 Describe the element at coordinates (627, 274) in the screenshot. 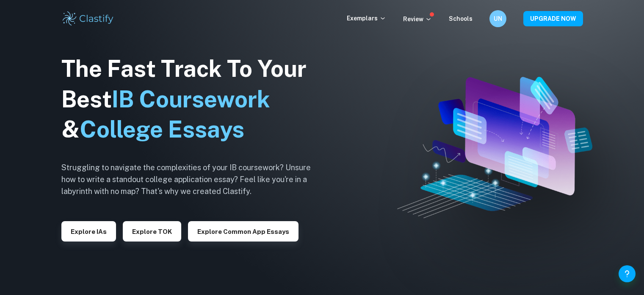

I see `button: Help and Feedback` at that location.